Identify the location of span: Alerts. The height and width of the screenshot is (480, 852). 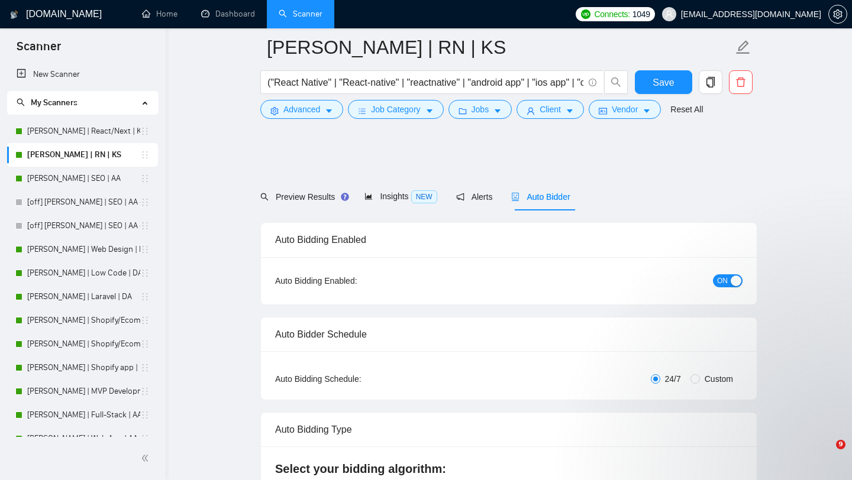
(474, 197).